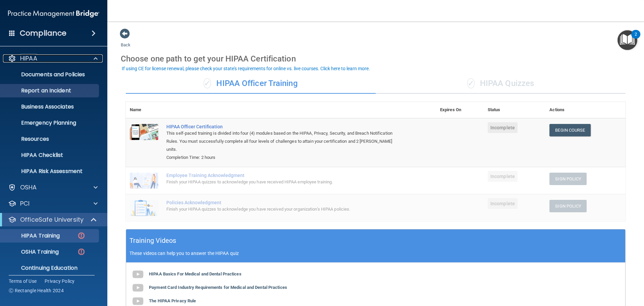 This screenshot has height=306, width=644. Describe the element at coordinates (31, 252) in the screenshot. I see `p: OSHA Training` at that location.